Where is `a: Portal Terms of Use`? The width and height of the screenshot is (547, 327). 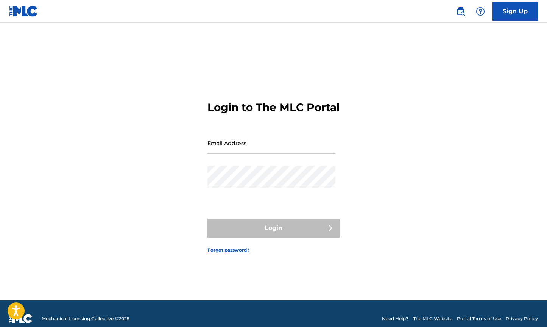 a: Portal Terms of Use is located at coordinates (479, 319).